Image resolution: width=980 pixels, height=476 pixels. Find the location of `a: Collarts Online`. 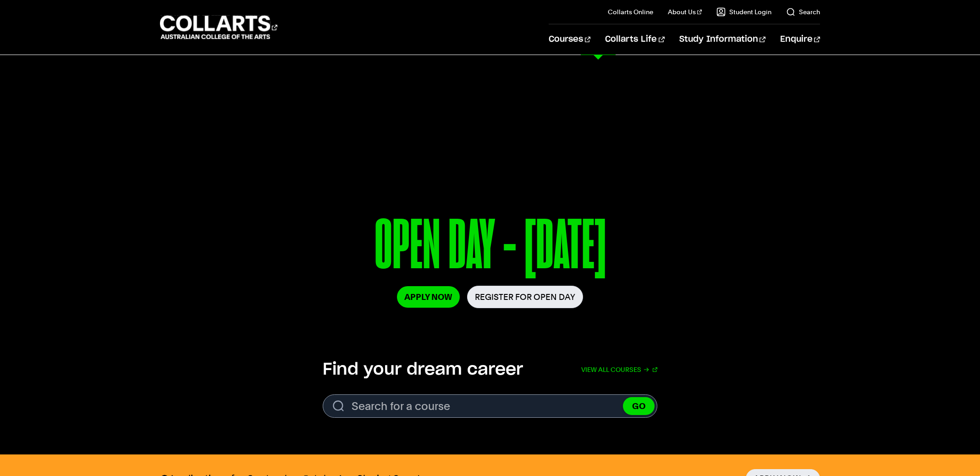

a: Collarts Online is located at coordinates (630, 12).